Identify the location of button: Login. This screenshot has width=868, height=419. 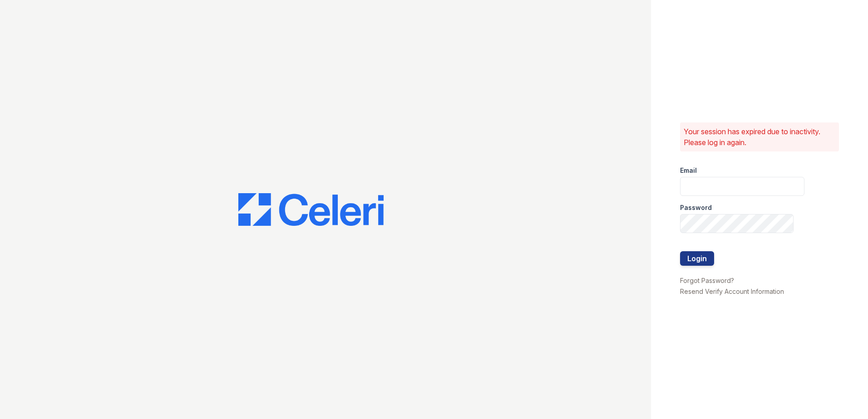
(697, 258).